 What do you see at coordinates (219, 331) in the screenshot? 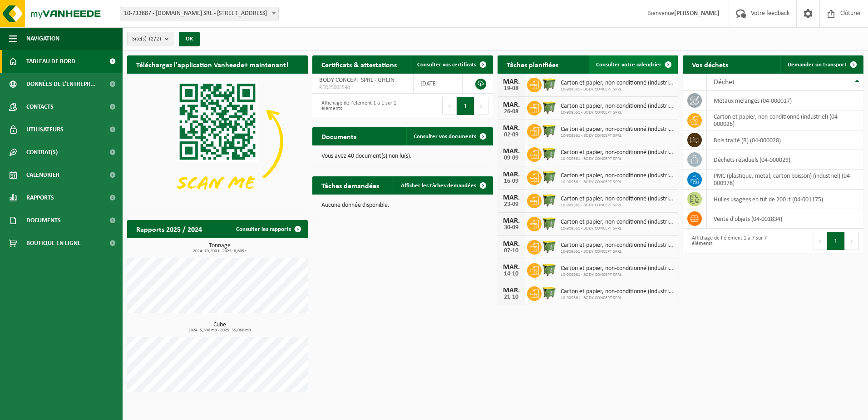
I see `span: 2024: 5,500 m3 - 2025: 35,060 m3` at bounding box center [219, 331].